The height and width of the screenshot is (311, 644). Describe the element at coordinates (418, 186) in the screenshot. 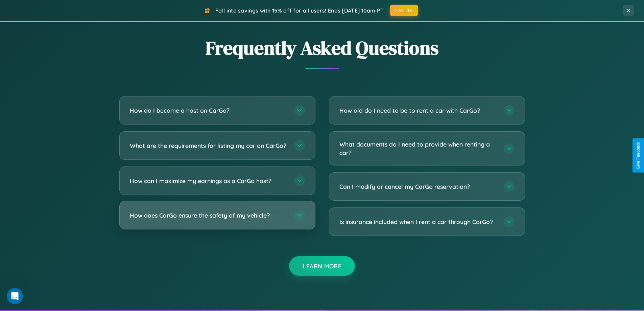

I see `h3: Can I modify or cancel my CarGo reservation?` at that location.